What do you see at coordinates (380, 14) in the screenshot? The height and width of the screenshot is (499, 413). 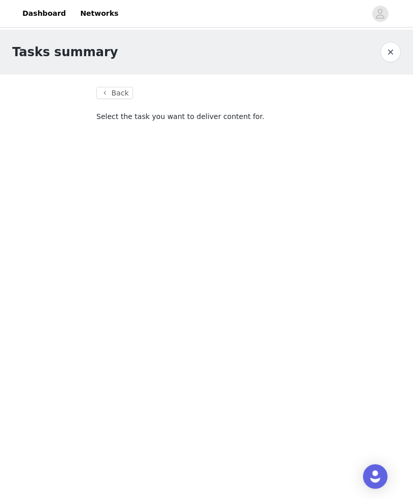 I see `div: avatar` at bounding box center [380, 14].